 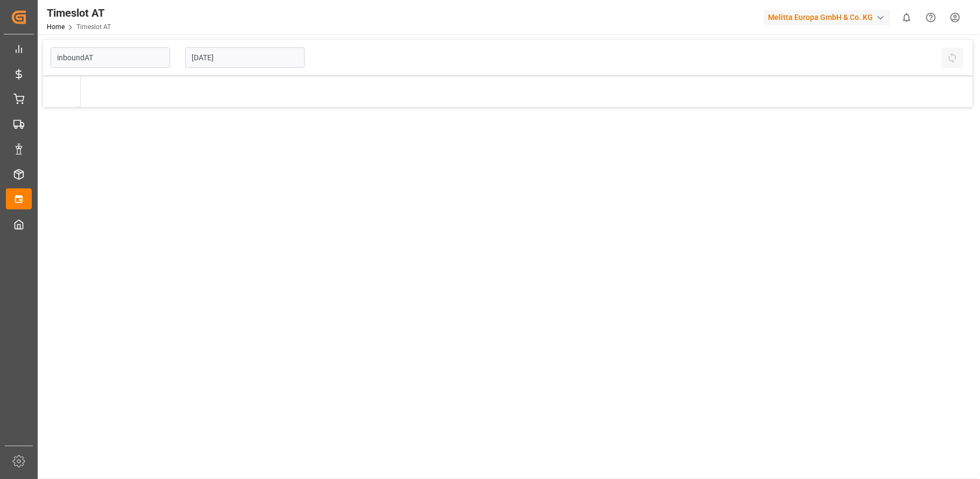 I want to click on div: Melitta Europa GmbH & Co. KG, so click(x=826, y=17).